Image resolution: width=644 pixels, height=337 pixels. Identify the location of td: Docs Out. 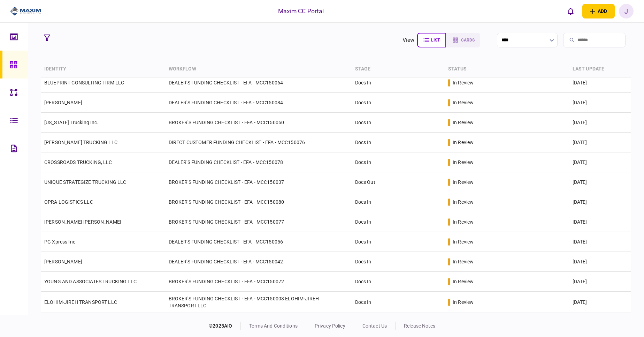
(398, 182).